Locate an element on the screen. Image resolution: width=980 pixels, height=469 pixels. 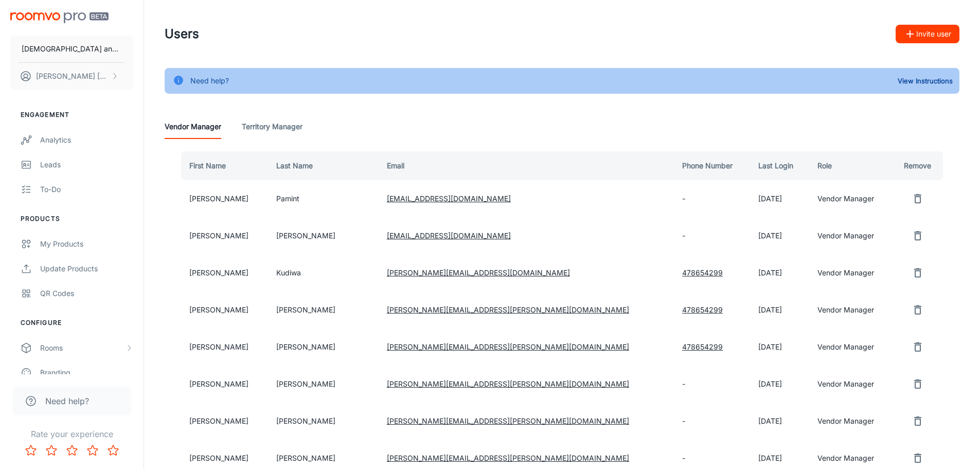
div: Update Products is located at coordinates (86, 269).